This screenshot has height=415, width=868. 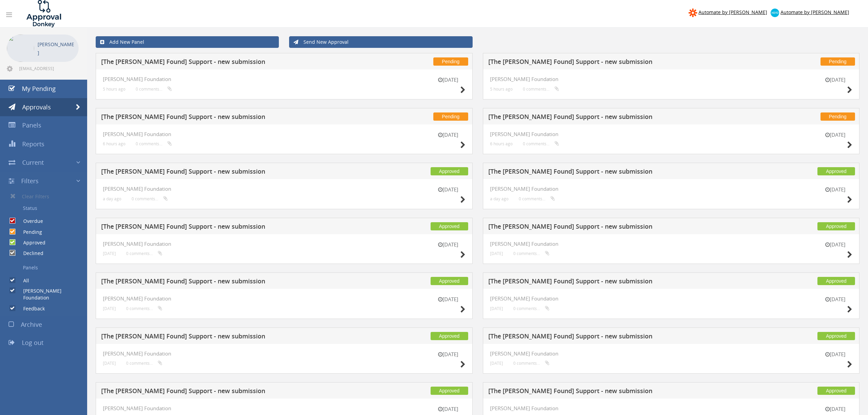 I want to click on span: Filters, so click(x=30, y=181).